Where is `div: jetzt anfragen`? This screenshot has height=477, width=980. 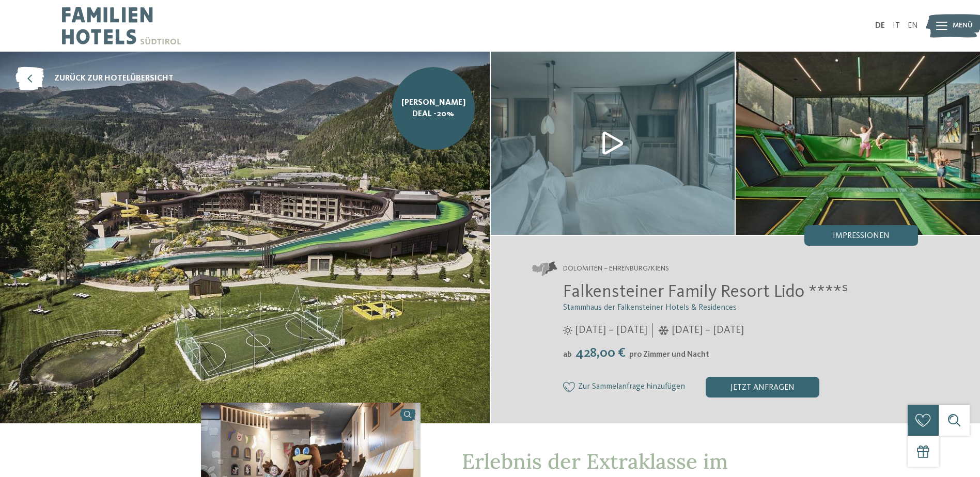
div: jetzt anfragen is located at coordinates (763, 387).